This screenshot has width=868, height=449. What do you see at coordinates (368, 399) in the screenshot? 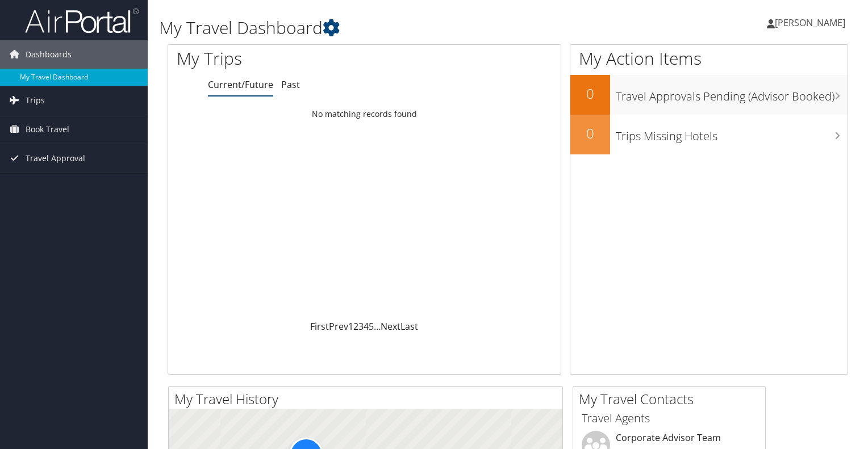
I see `h2: My Travel History` at bounding box center [368, 399].